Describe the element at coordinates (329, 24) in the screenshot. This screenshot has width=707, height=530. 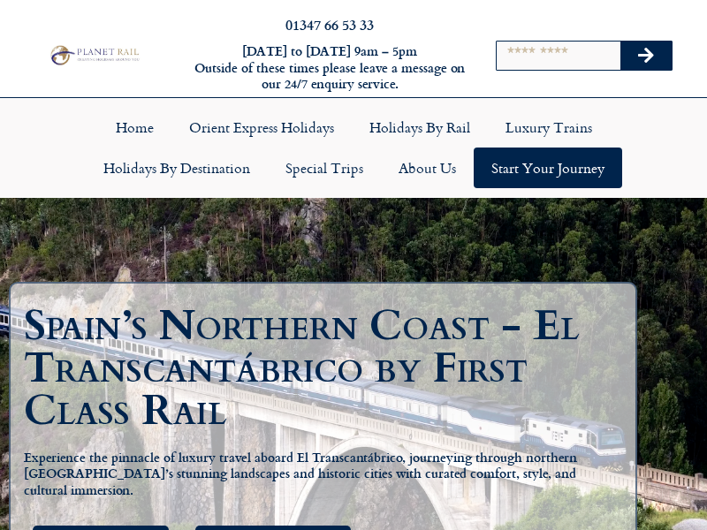
I see `a: 01347 66 53 33` at that location.